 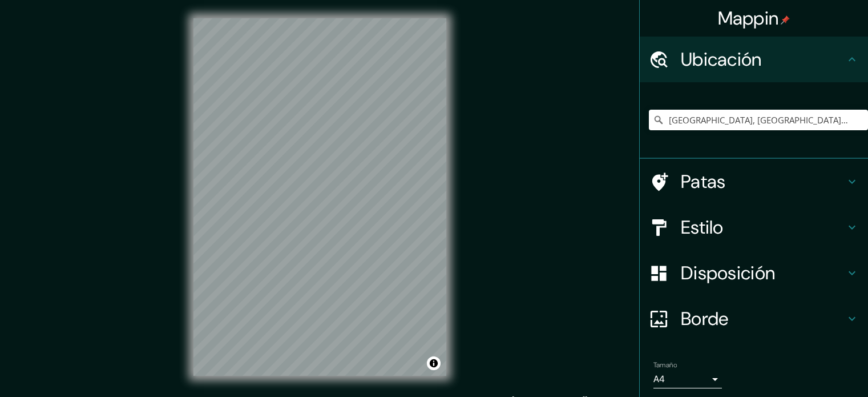 I want to click on button: Activar o desactivar atribución, so click(x=434, y=363).